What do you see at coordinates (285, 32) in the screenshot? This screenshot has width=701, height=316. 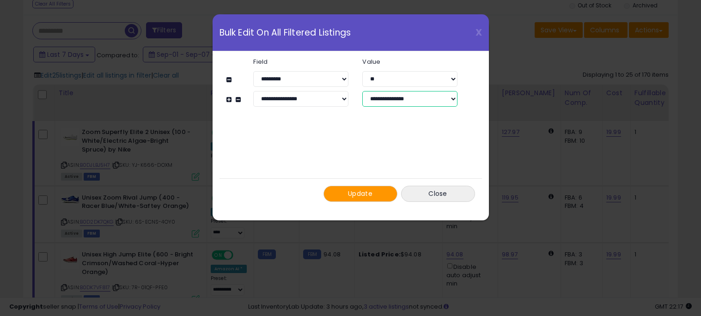 I see `span: Bulk Edit On All Filtered Listings` at bounding box center [285, 32].